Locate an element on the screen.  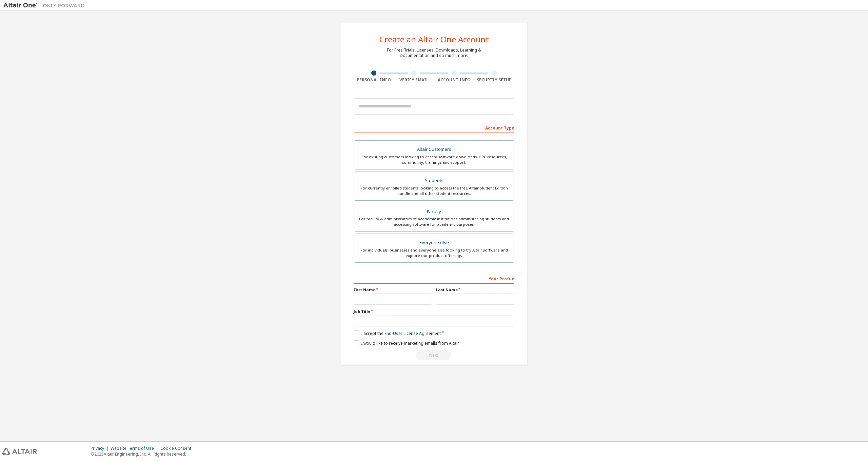
div: Create an Altair One Account is located at coordinates (434, 39).